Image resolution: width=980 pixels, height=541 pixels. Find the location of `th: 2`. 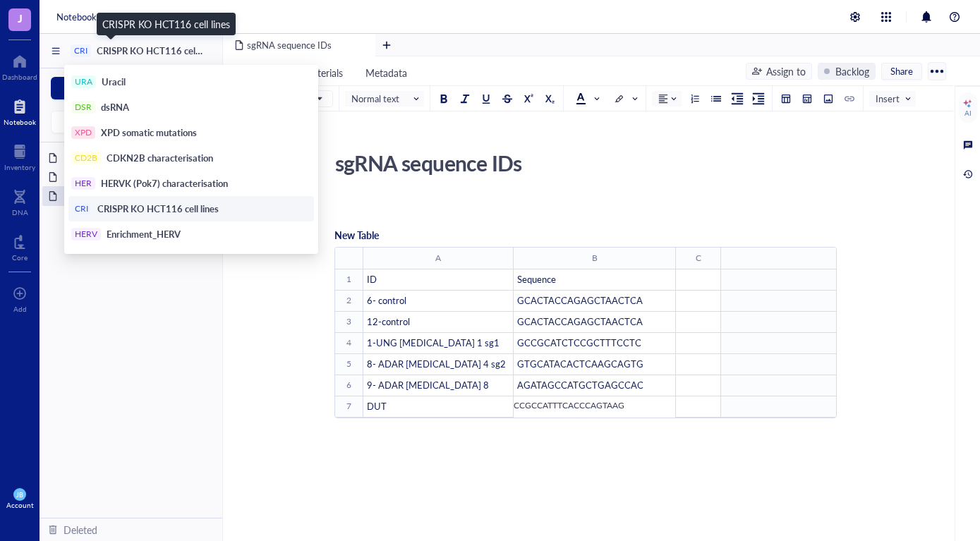

th: 2 is located at coordinates (349, 301).